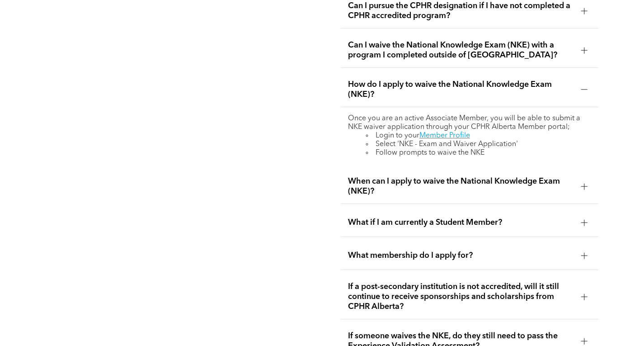  What do you see at coordinates (470, 123) in the screenshot?
I see `p: Once you are an active Associate Member, you will be able to submit a NKE waiver application thro...` at bounding box center [470, 123].